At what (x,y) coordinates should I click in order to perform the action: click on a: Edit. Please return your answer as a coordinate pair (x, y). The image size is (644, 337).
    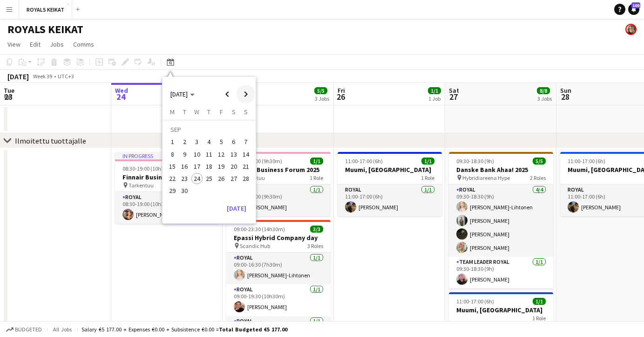
    Looking at the image, I should click on (35, 44).